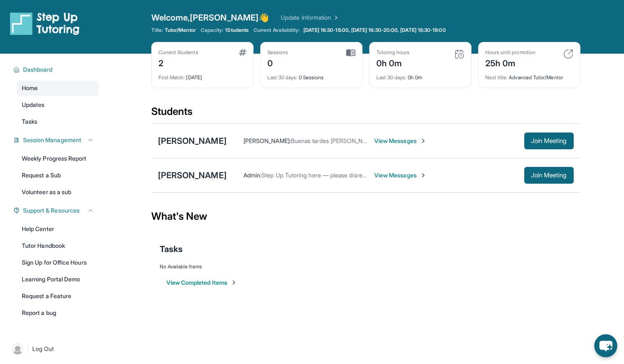  I want to click on div: Hours until promotion, so click(511, 53).